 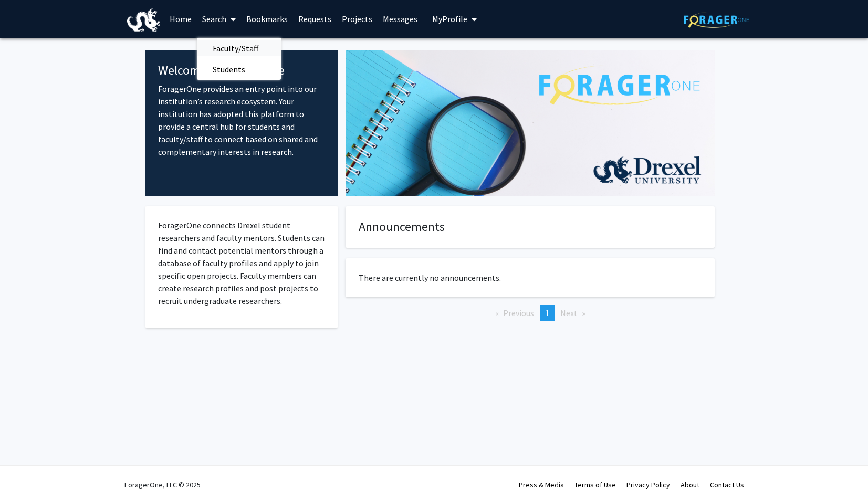 I want to click on a: Terms of Use, so click(x=595, y=484).